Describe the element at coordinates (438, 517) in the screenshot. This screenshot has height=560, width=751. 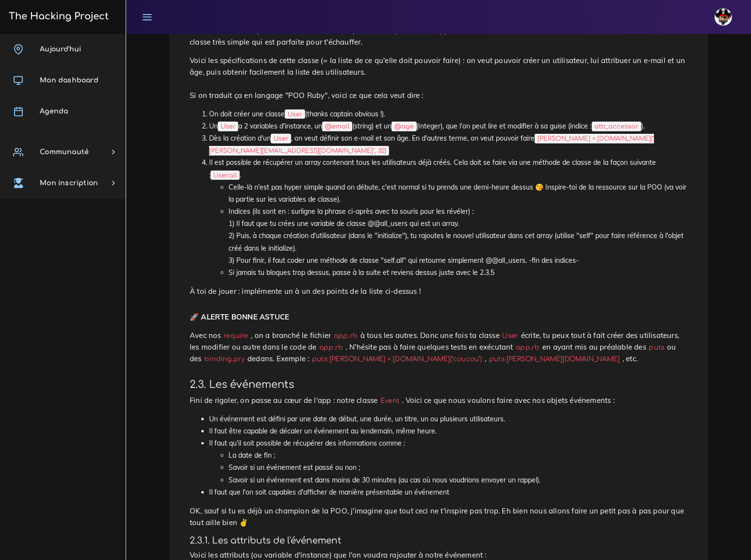
I see `p: OK, sauf si tu es déjà un champion de la POO, j'imagine que tout ceci ne t'inspire pas trop. Eh b...` at that location.